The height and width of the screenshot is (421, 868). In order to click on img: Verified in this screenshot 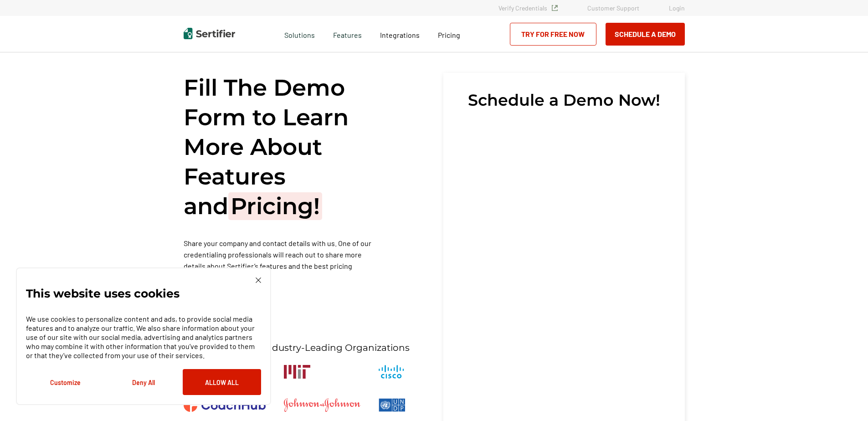, I will do `click(555, 8)`.